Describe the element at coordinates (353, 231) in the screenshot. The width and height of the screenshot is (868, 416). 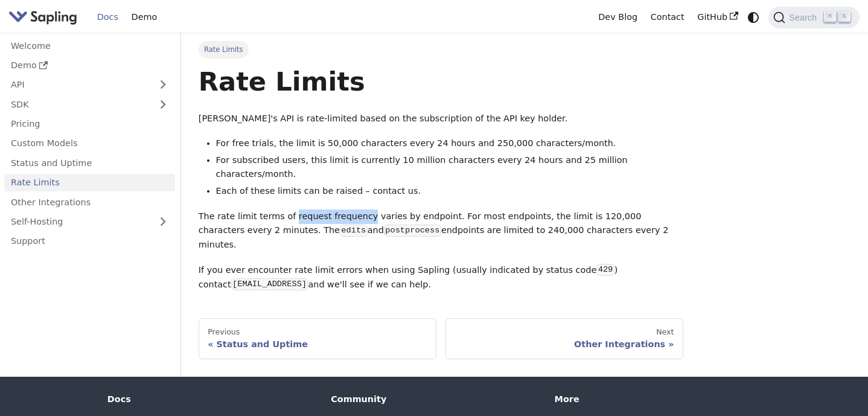
I see `code: edits` at that location.